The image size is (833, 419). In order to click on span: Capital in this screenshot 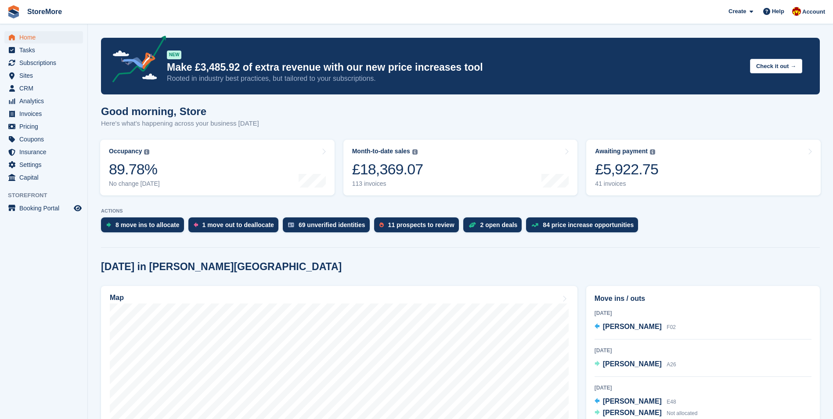, I will do `click(46, 177)`.